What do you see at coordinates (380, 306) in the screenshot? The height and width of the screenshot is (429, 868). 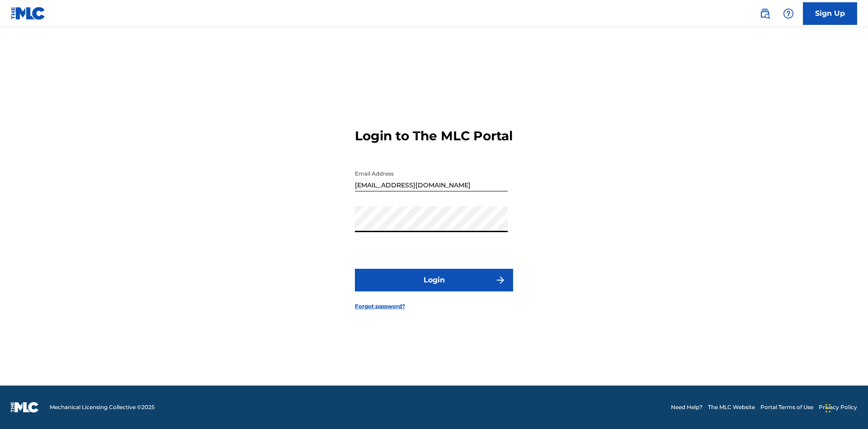 I see `a: Forgot password?` at bounding box center [380, 306].